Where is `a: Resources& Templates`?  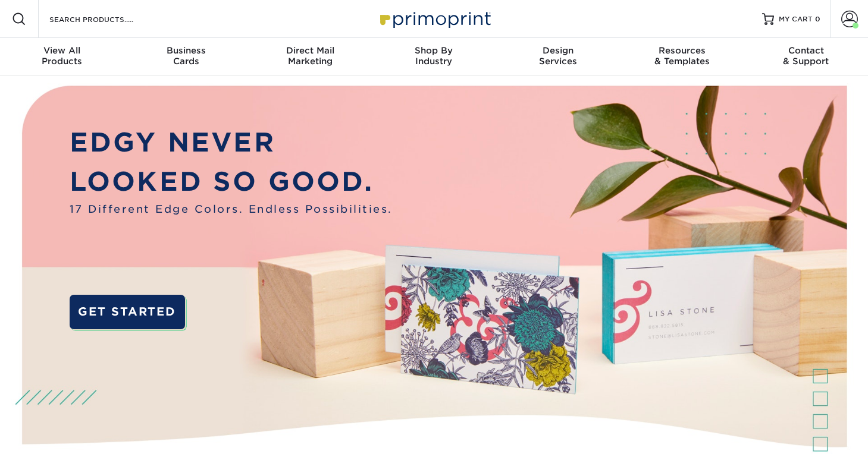
a: Resources& Templates is located at coordinates (682, 57).